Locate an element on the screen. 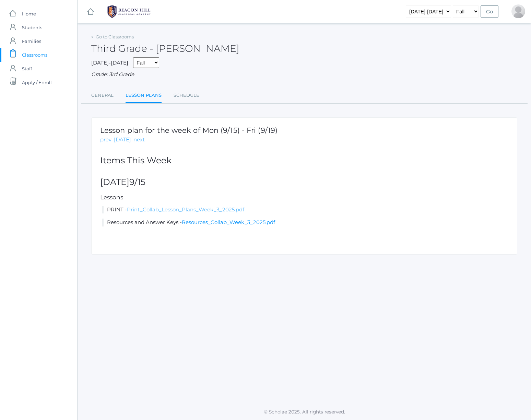  p: © Scholae 2025. All rights reserved. is located at coordinates (304, 412).